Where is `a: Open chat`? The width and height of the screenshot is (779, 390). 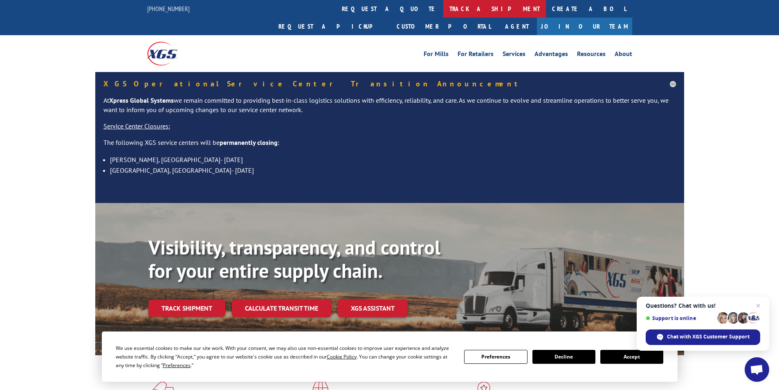 a: Open chat is located at coordinates (757, 369).